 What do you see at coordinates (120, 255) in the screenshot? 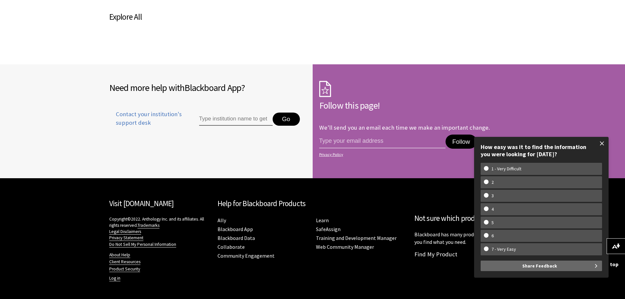
I see `a: About Help` at bounding box center [120, 255].